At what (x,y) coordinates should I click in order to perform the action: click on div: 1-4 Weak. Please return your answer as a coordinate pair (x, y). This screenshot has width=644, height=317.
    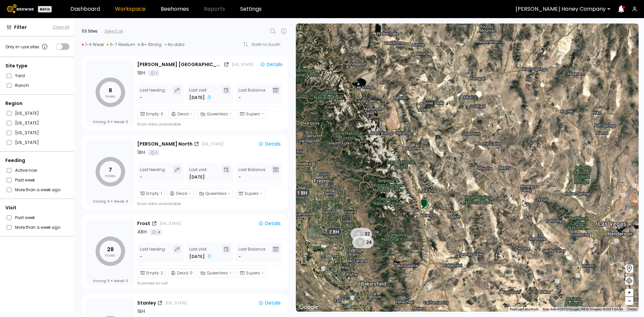
    Looking at the image, I should click on (93, 44).